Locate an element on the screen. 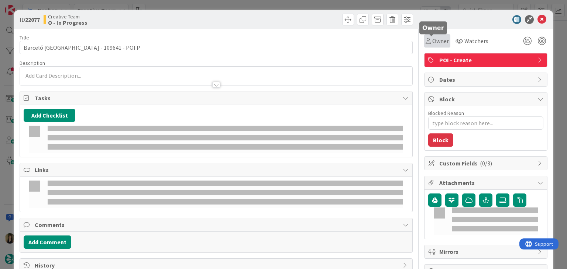 This screenshot has width=567, height=269. input: type card name here... is located at coordinates (216, 48).